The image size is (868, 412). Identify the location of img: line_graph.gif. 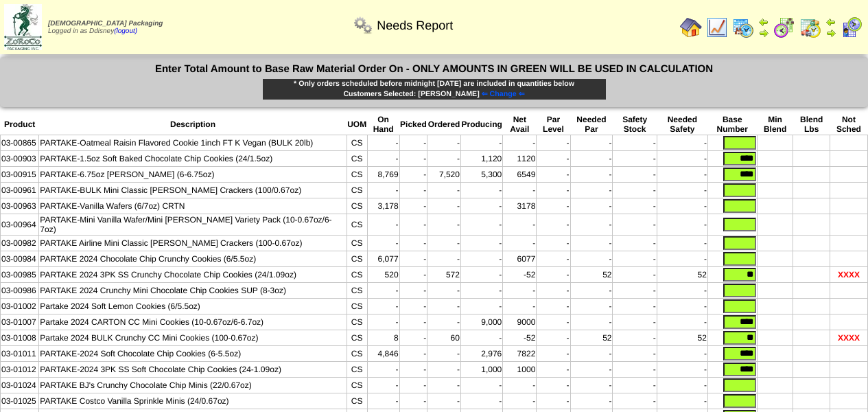
(717, 28).